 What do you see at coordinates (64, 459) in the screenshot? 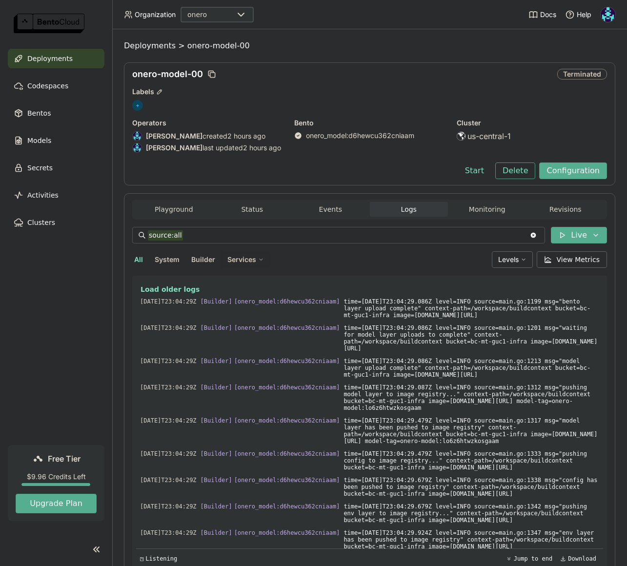
I see `span: Free Tier` at bounding box center [64, 459].